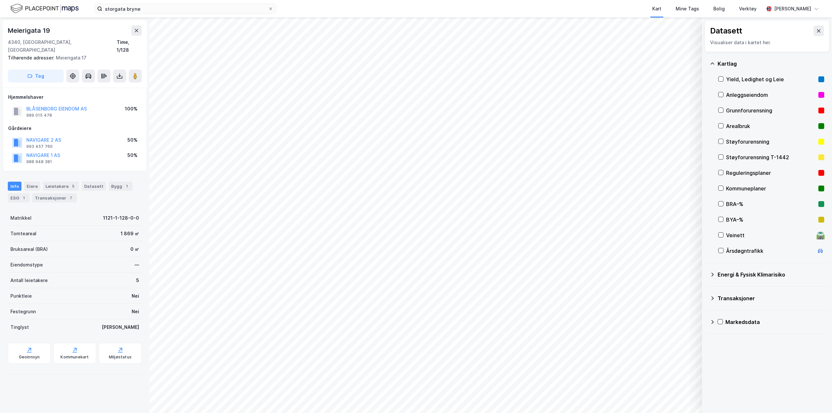 Image resolution: width=832 pixels, height=413 pixels. I want to click on div: Antall leietakere, so click(29, 281).